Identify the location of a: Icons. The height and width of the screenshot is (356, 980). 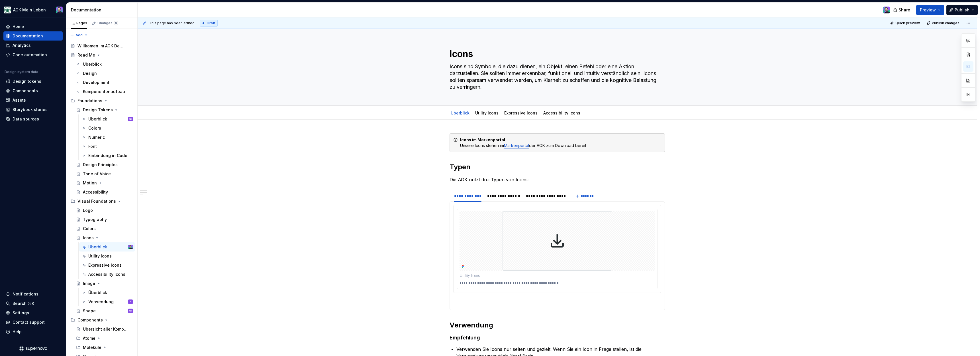
(104, 238).